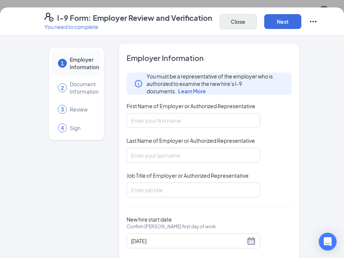  What do you see at coordinates (188, 175) in the screenshot?
I see `span: Job Title of Employer or Authorized Representative` at bounding box center [188, 175].